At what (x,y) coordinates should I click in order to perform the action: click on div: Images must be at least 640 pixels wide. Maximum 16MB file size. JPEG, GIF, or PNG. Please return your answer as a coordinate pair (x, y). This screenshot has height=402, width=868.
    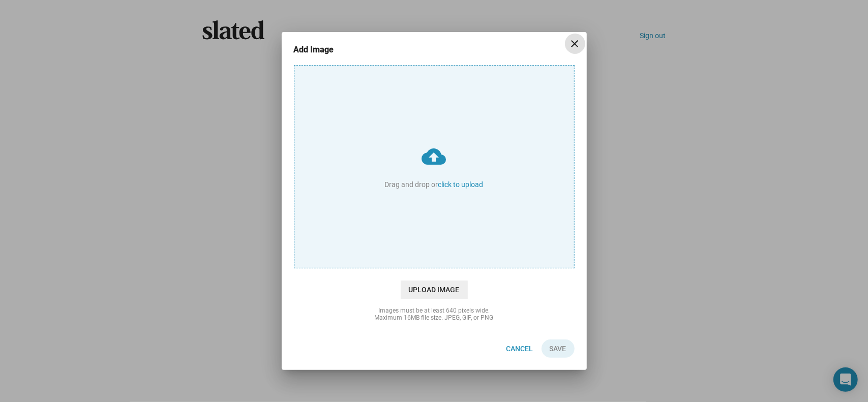
    Looking at the image, I should click on (434, 314).